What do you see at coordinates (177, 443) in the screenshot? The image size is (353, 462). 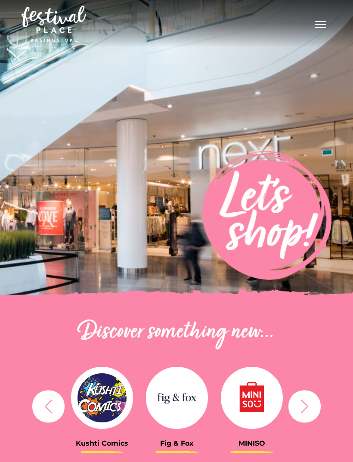 I see `h3: Fig & Fox` at bounding box center [177, 443].